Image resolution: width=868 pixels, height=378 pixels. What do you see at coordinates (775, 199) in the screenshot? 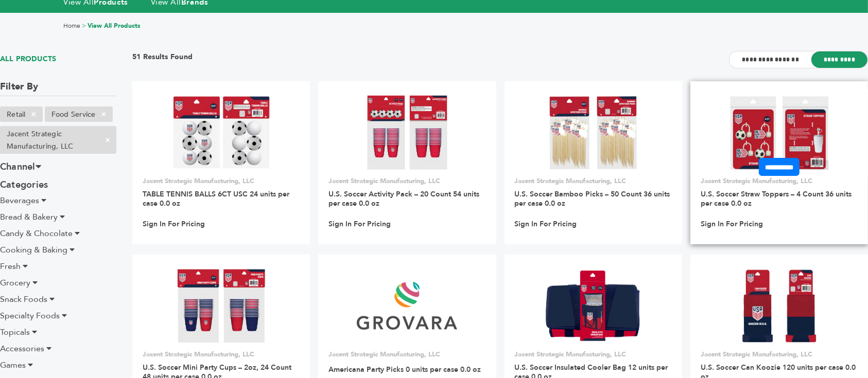
I see `a: U.S. Soccer Straw Toppers – 4 Count 36 units per case 0.0 oz` at bounding box center [775, 199].